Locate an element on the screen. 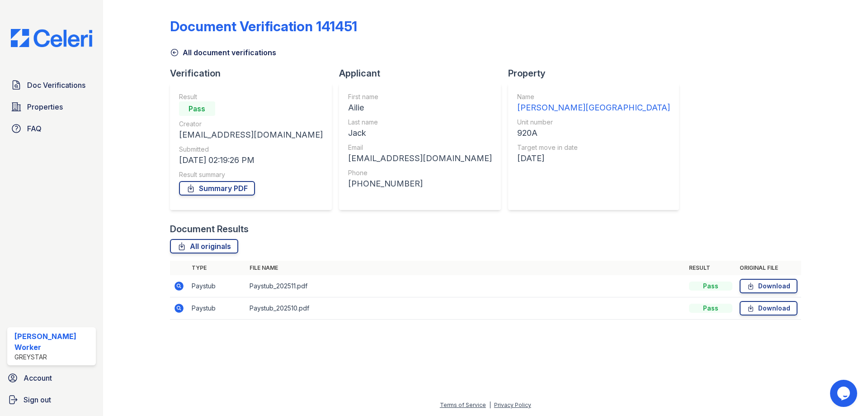 The image size is (868, 416). div: Last name is located at coordinates (420, 122).